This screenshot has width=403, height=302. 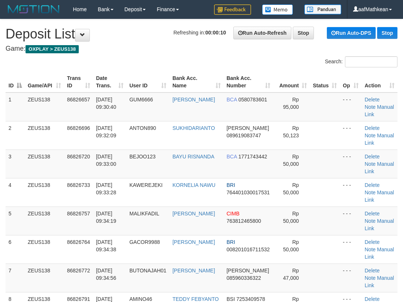 What do you see at coordinates (233, 10) in the screenshot?
I see `img: Feedback.jpg` at bounding box center [233, 10].